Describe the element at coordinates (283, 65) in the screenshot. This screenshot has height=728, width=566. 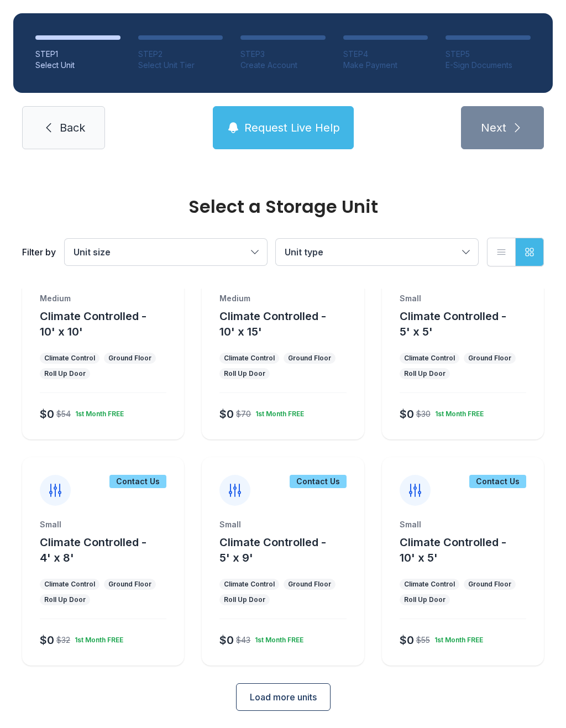
I see `div: Create Account` at that location.